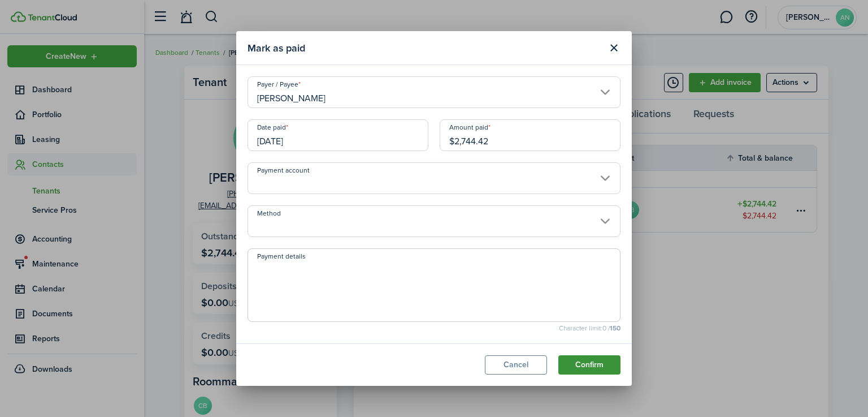 The image size is (868, 417). I want to click on small: Character limit: 0 /, so click(434, 328).